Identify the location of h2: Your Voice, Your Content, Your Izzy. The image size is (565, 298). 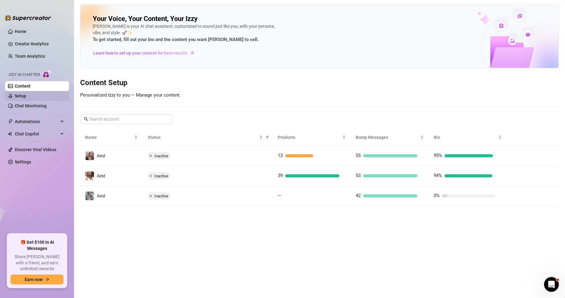
(145, 19).